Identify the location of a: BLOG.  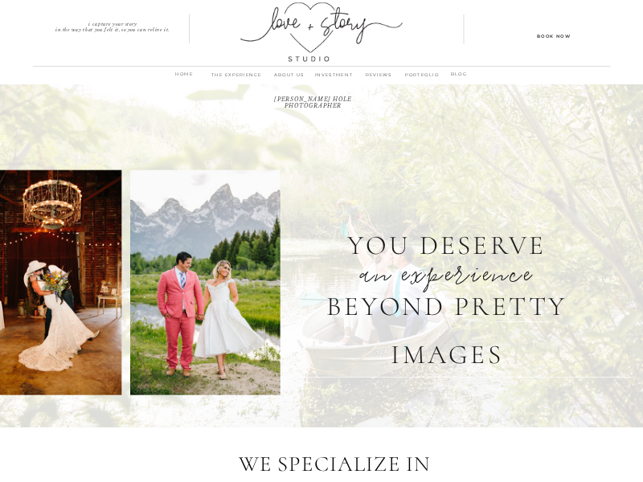
(458, 75).